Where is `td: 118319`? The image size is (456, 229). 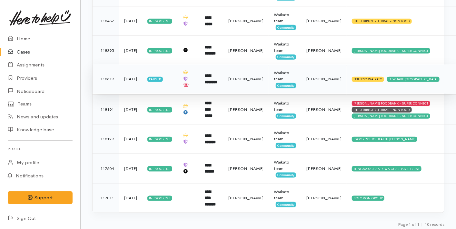 td: 118319 is located at coordinates (106, 79).